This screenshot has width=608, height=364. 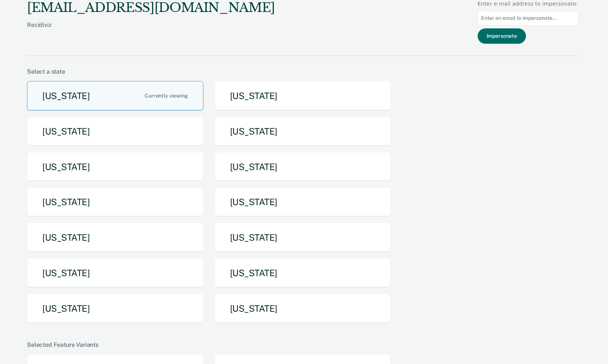 I want to click on button: Impersonate, so click(x=502, y=36).